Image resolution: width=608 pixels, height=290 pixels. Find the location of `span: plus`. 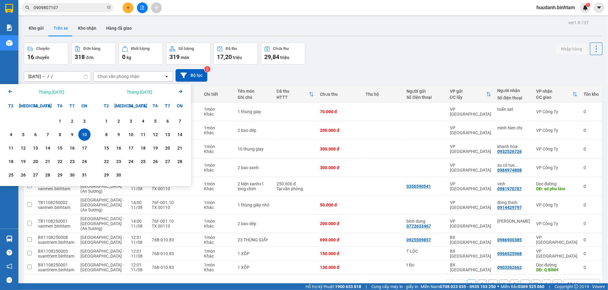

span: plus is located at coordinates (128, 8).